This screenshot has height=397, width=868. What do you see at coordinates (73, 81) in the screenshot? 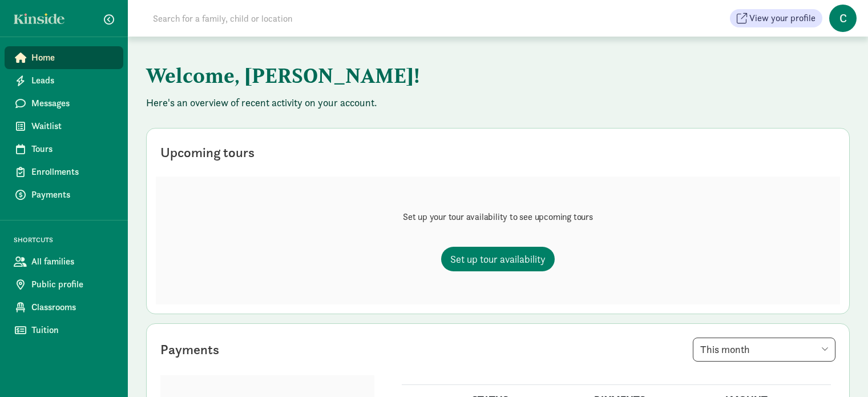
I see `span: Leads` at bounding box center [73, 81].